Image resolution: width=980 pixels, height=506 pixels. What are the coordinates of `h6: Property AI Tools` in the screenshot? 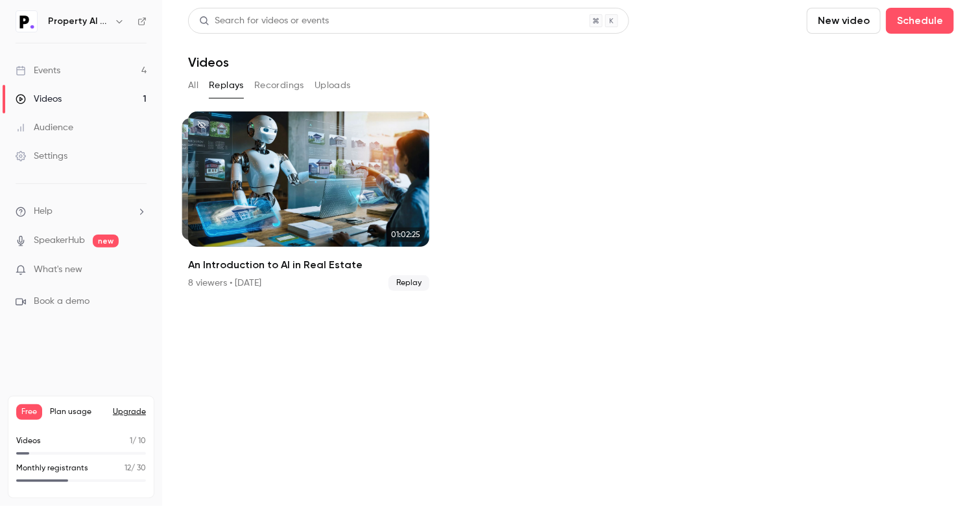 It's located at (79, 21).